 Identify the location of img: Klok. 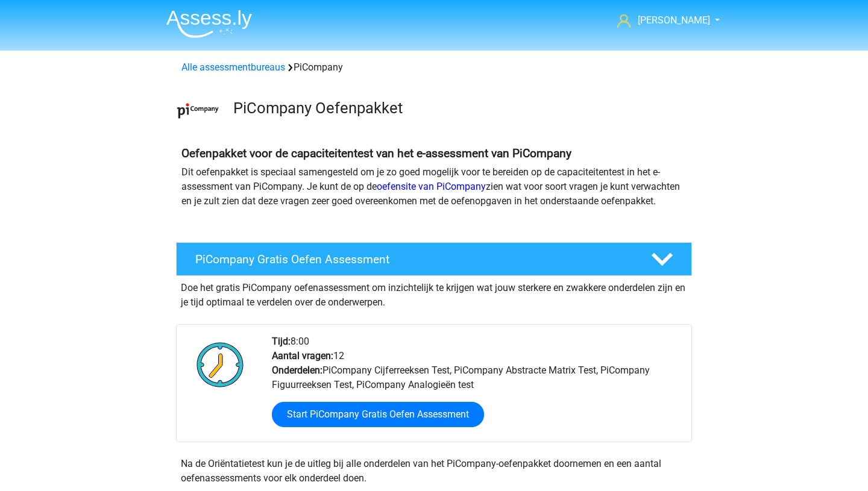
(220, 364).